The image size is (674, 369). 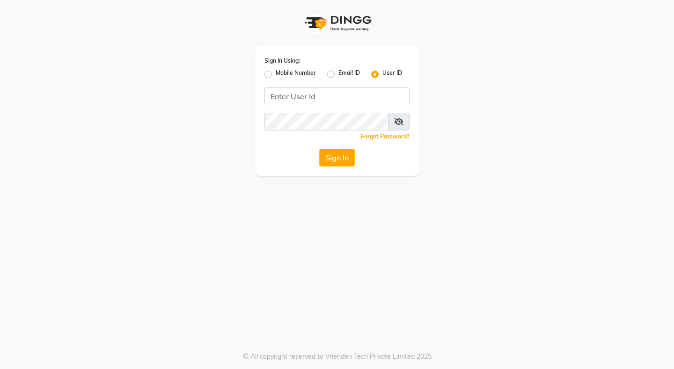 I want to click on img: logo1.svg, so click(x=337, y=23).